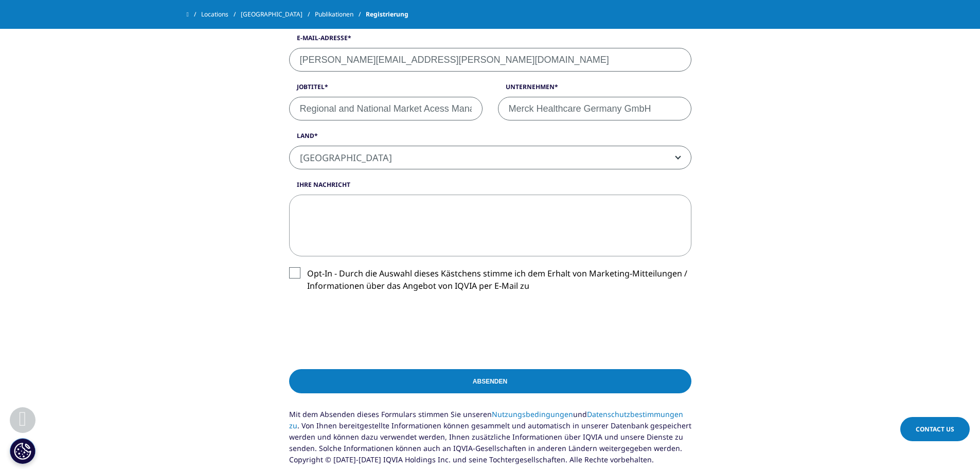 The width and height of the screenshot is (980, 469). What do you see at coordinates (490, 158) in the screenshot?
I see `span: Germany` at bounding box center [490, 158].